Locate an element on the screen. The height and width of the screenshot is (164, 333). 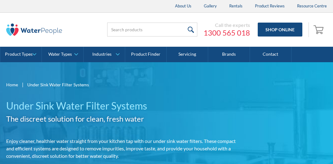
a: Shop Online is located at coordinates (280, 29).